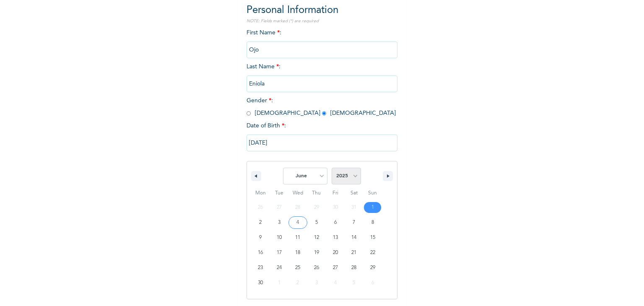 The image size is (644, 306). Describe the element at coordinates (335, 268) in the screenshot. I see `button: 27` at that location.